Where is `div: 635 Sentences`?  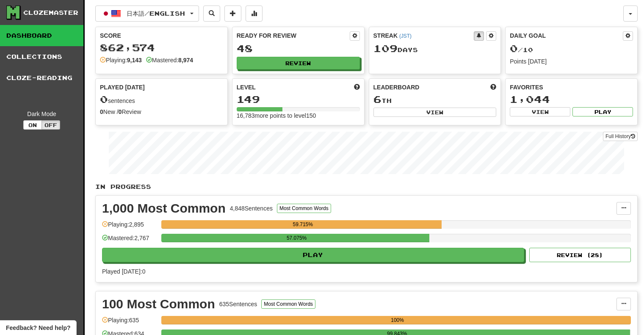
div: 635 Sentences is located at coordinates (238, 304).